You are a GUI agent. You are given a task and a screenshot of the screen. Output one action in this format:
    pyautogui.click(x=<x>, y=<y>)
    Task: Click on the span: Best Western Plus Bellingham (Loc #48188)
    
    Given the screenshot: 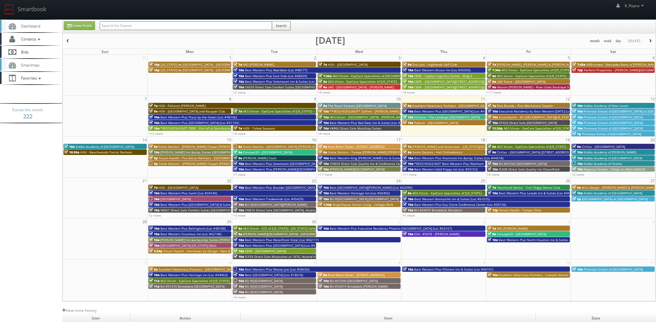 What is the action you would take?
    pyautogui.click(x=193, y=228)
    